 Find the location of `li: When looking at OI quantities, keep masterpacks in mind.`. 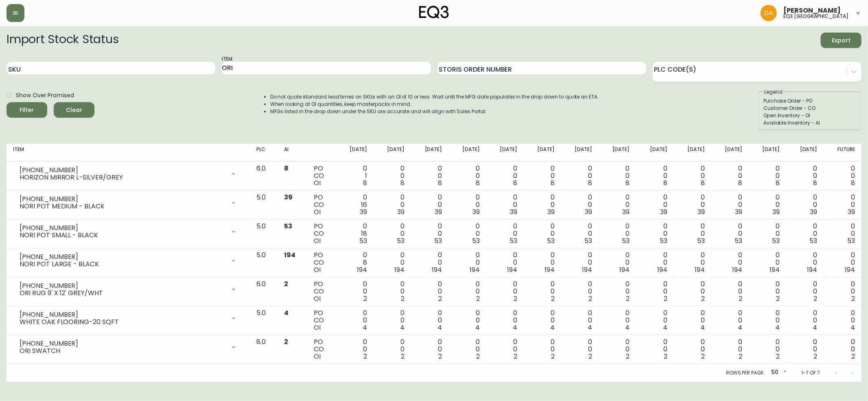

li: When looking at OI quantities, keep masterpacks in mind. is located at coordinates (435, 104).